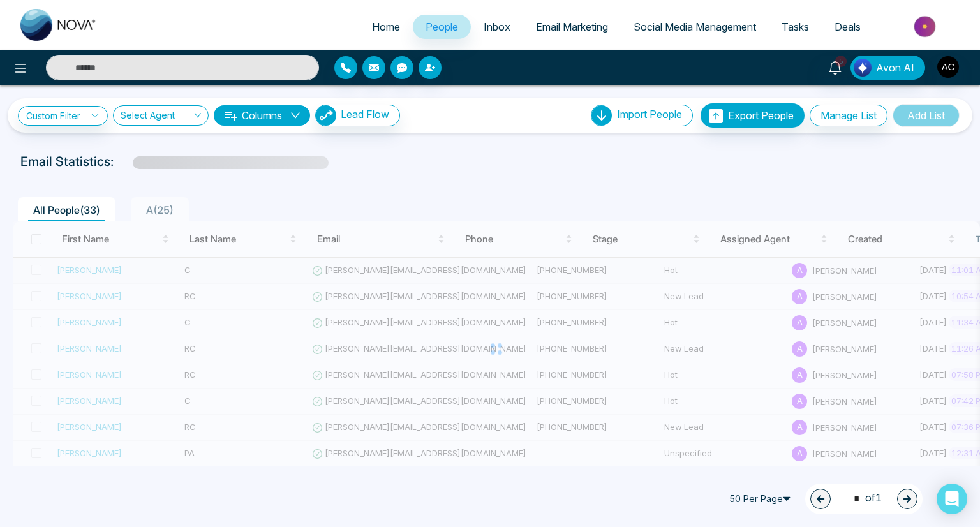 The height and width of the screenshot is (527, 980). I want to click on span: Inbox, so click(497, 27).